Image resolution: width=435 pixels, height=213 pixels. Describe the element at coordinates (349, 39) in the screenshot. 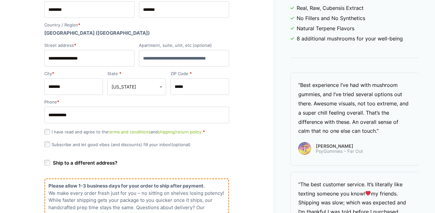

I see `span: 8 additional mushrooms for your well-being` at that location.